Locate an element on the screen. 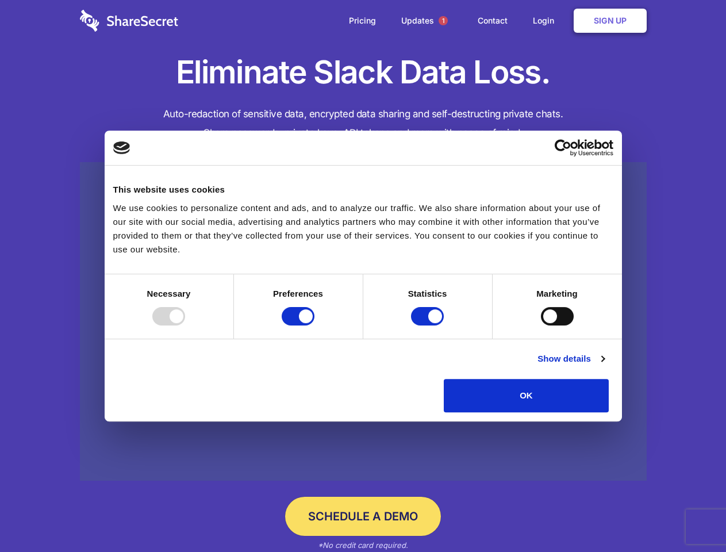 This screenshot has width=726, height=552. div: We use cookies to personalize content and ads, and to analyze our traffic. We also share informat... is located at coordinates (363, 229).